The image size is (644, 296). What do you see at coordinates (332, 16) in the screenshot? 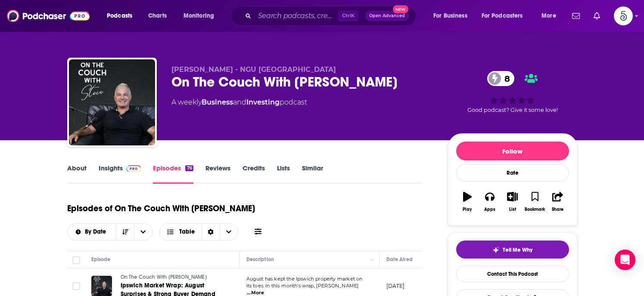
I see `div: Search podcasts, credits, & more...` at bounding box center [332, 16].